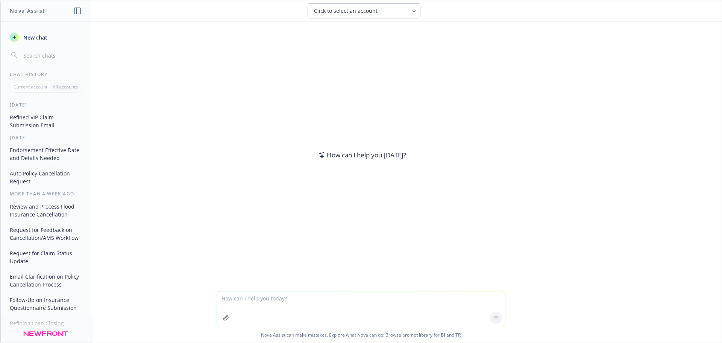  Describe the element at coordinates (46, 177) in the screenshot. I see `button: Auto Policy Cancellation Request` at that location.